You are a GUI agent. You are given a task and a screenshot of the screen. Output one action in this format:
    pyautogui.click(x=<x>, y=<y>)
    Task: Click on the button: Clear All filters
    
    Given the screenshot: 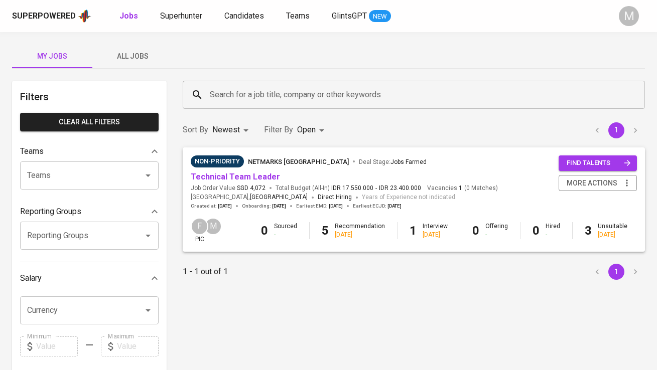 What is the action you would take?
    pyautogui.click(x=89, y=122)
    